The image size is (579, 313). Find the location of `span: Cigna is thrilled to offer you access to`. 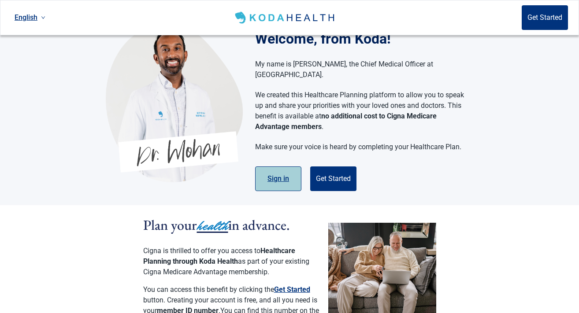

span: Cigna is thrilled to offer you access to is located at coordinates (202, 251).